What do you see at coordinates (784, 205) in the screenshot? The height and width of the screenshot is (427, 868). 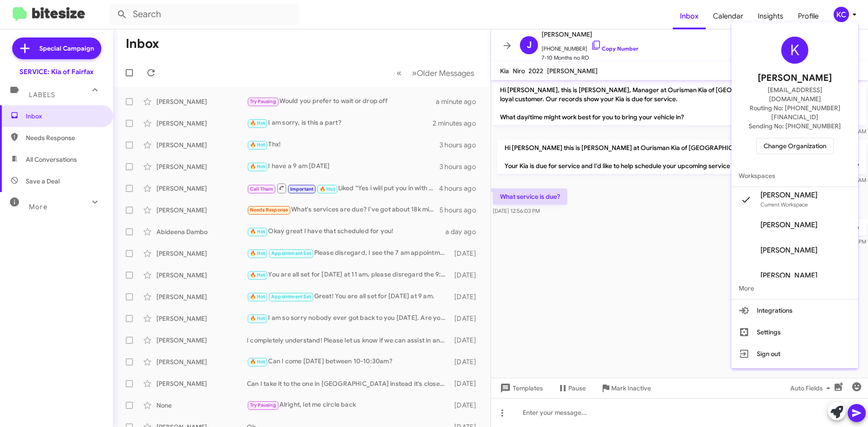 I see `span: Current Workspace` at bounding box center [784, 205].